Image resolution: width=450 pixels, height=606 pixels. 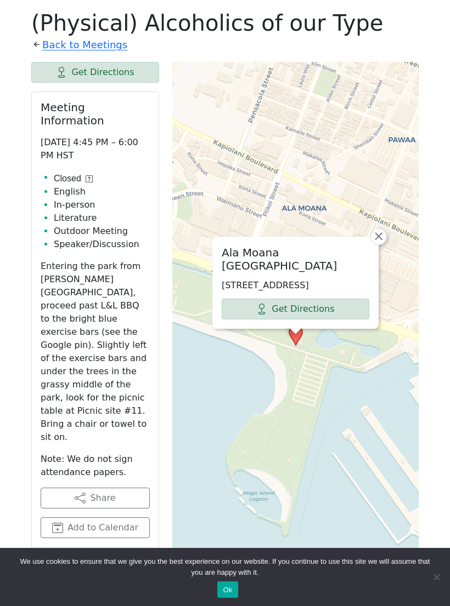 I want to click on p: Note: We do not sign attendance papers., so click(x=95, y=466).